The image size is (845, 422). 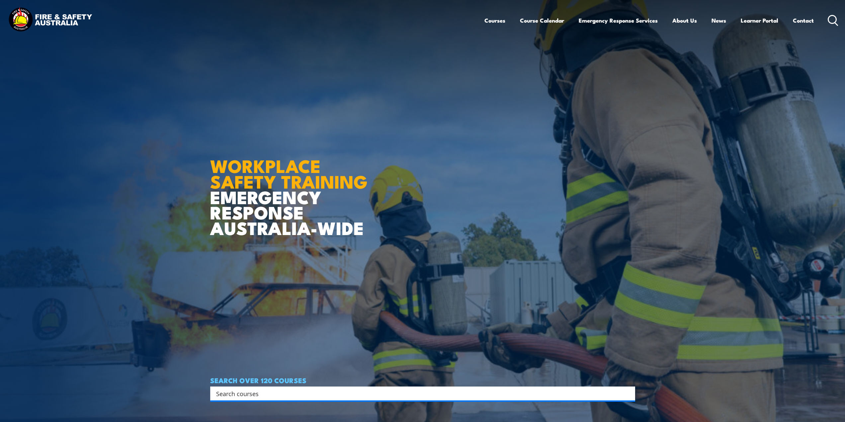 I want to click on a: Contact, so click(x=803, y=20).